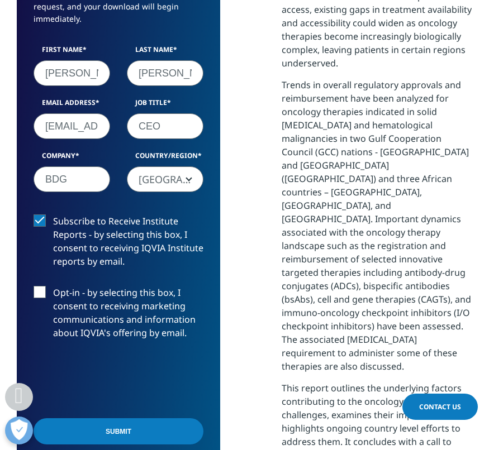 The image size is (489, 450). What do you see at coordinates (439, 407) in the screenshot?
I see `span: Contact Us` at bounding box center [439, 407].